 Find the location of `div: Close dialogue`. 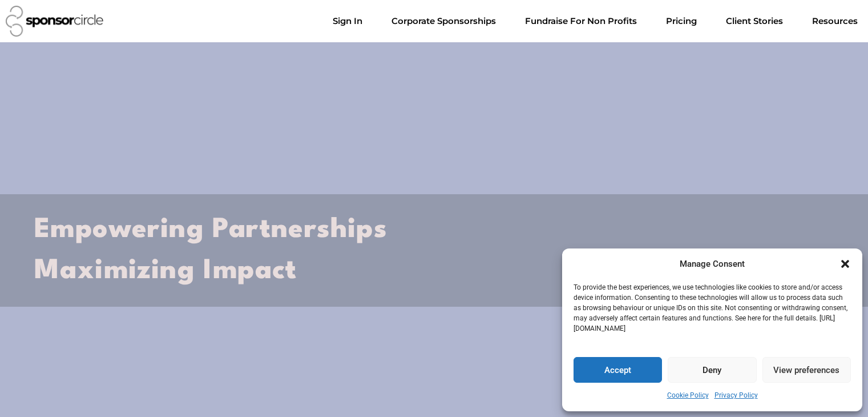

div: Close dialogue is located at coordinates (845, 264).